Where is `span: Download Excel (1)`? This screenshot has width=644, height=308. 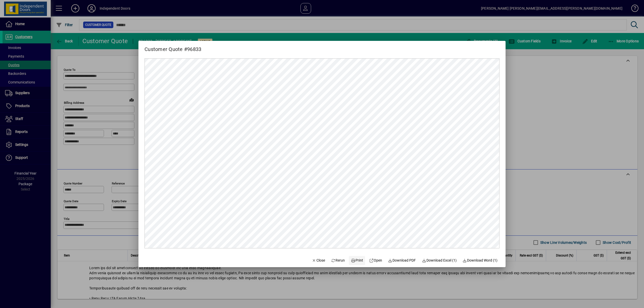 span: Download Excel (1) is located at coordinates (439, 260).